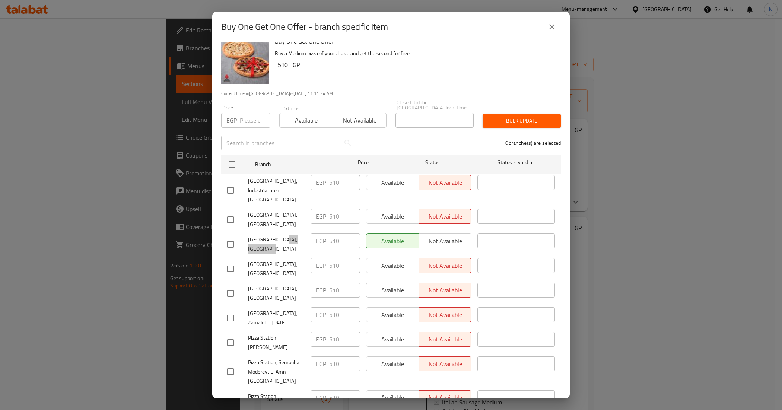 This screenshot has height=410, width=782. What do you see at coordinates (522, 121) in the screenshot?
I see `span: Bulk update` at bounding box center [522, 121].